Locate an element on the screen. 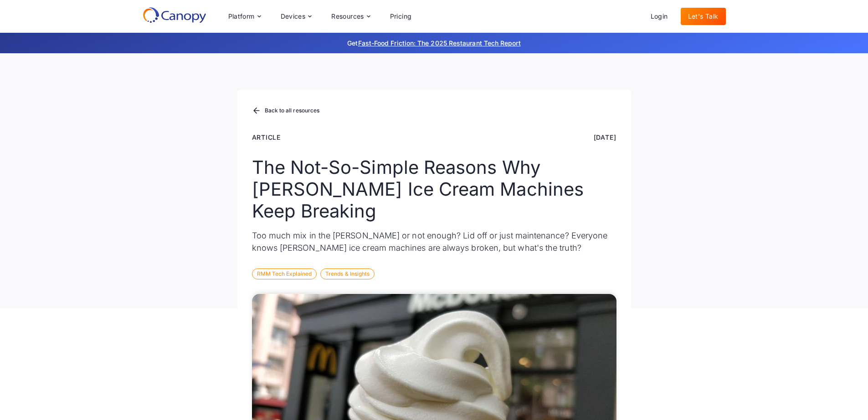  div: Article is located at coordinates (266, 137).